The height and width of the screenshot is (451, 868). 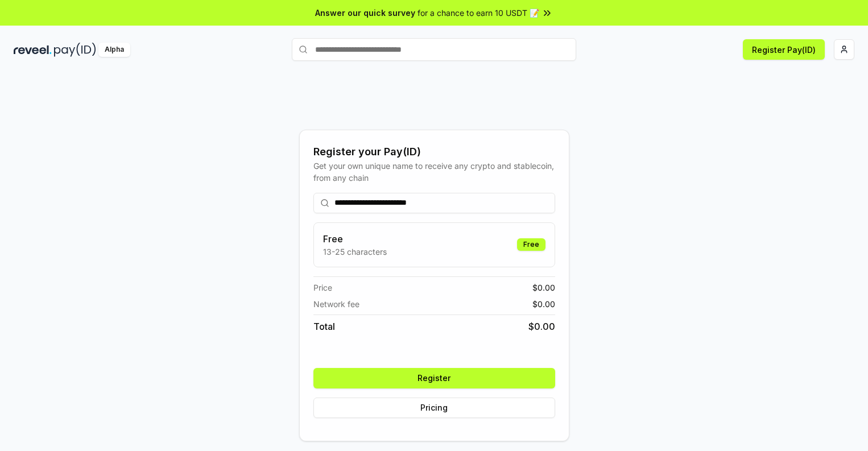 I want to click on span: Answer our quick survey, so click(x=365, y=13).